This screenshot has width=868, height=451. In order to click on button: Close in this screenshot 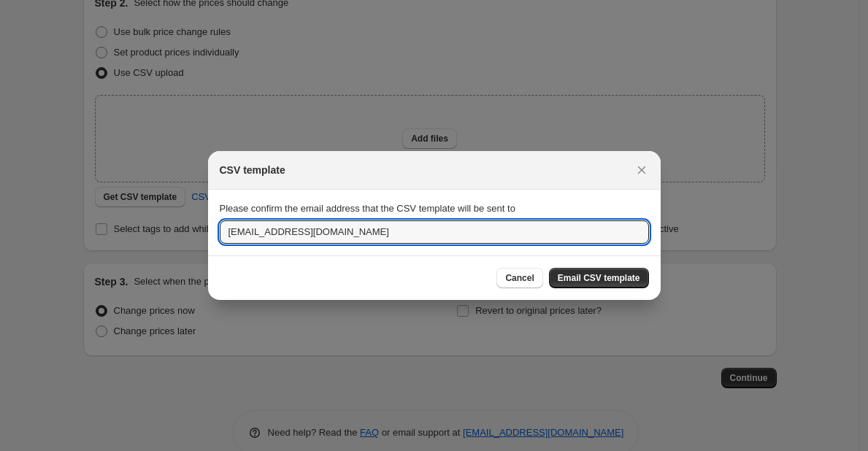, I will do `click(642, 170)`.